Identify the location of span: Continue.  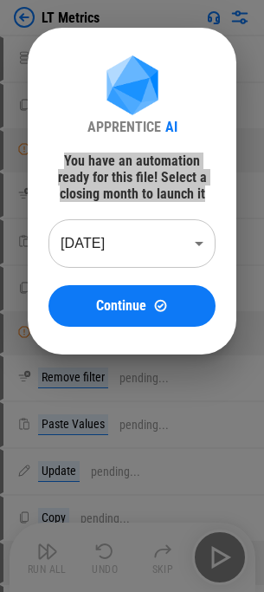
(121, 306).